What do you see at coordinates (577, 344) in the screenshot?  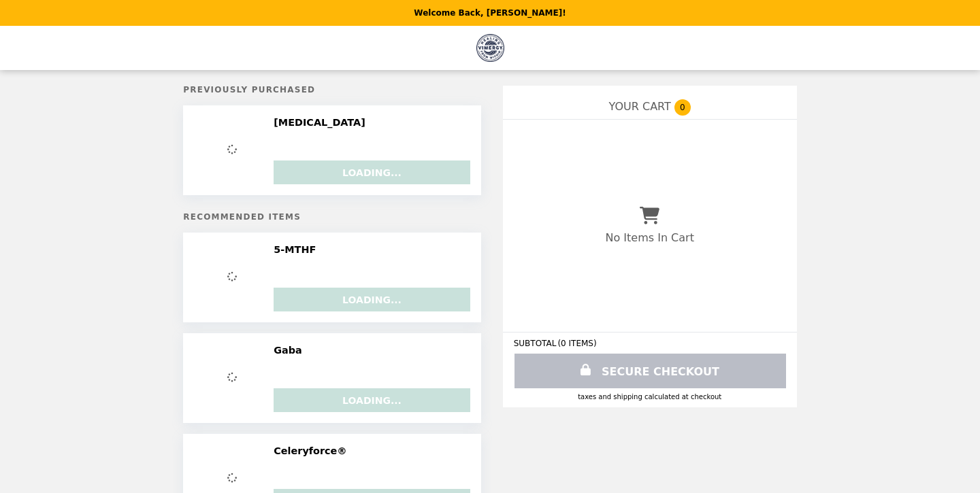 I see `span: ( 0 ITEMS )` at bounding box center [577, 344].